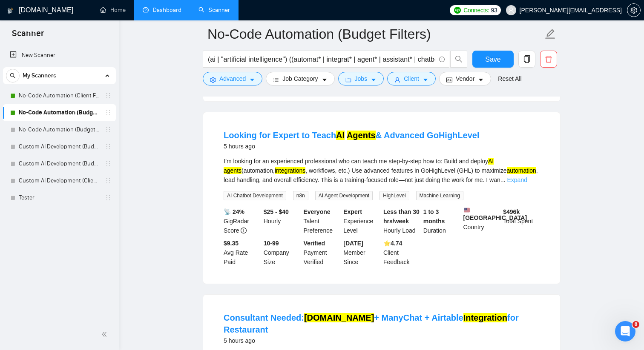  I want to click on span: delete, so click(549, 59).